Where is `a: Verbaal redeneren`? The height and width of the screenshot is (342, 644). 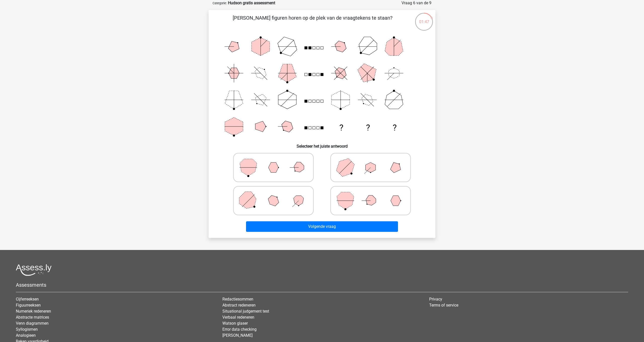
a: Verbaal redeneren is located at coordinates (238, 317).